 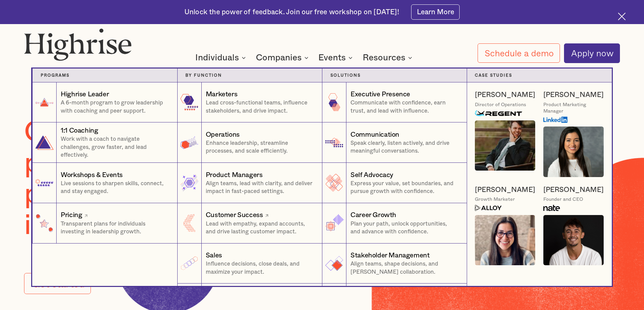 I want to click on p: A 6-month program to grow leadership with coaching and peer support., so click(x=115, y=107).